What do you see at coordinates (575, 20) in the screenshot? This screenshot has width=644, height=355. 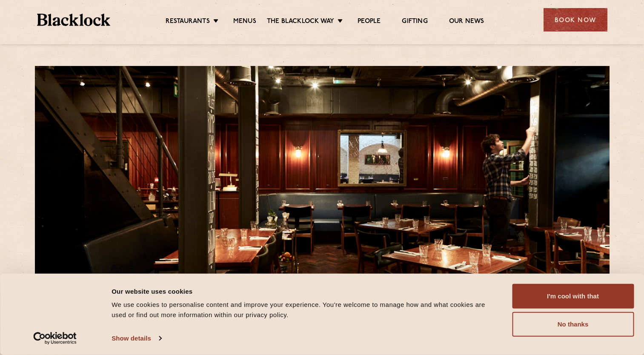 I see `div: Book Now` at bounding box center [575, 20].